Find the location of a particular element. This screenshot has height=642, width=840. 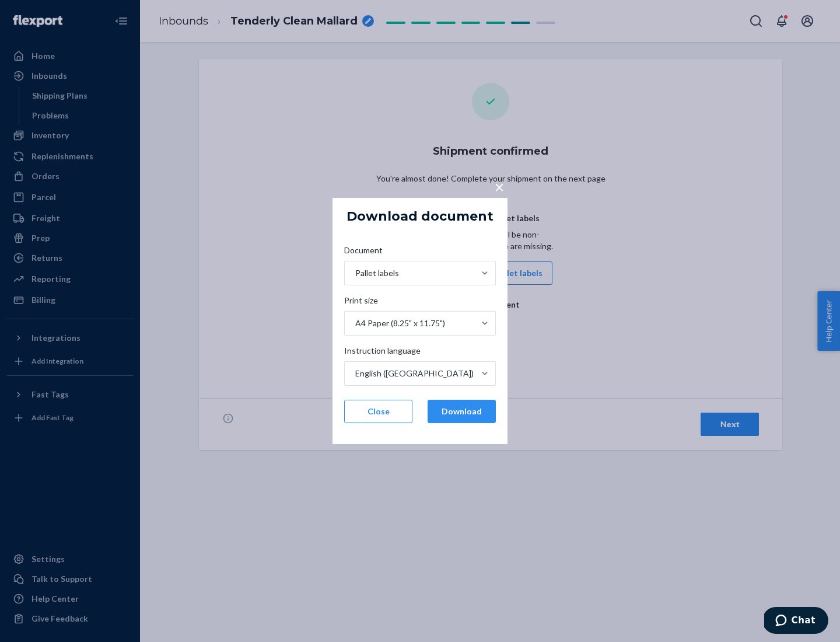

span: Chat is located at coordinates (39, 13).